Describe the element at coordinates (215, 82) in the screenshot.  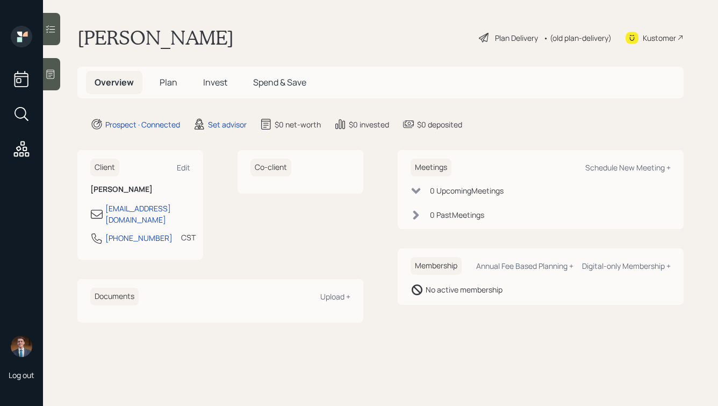
I see `span: Invest` at that location.